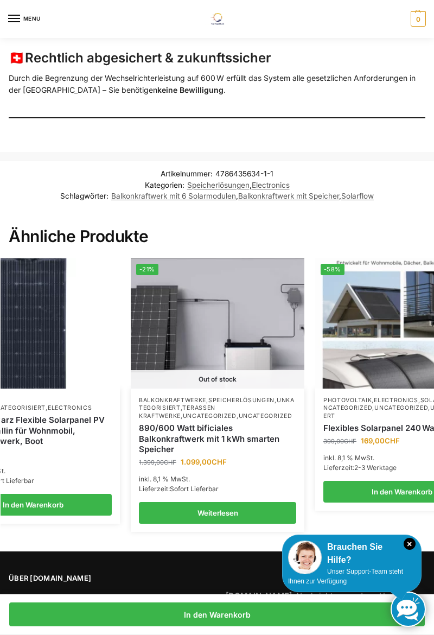 The image size is (434, 635). What do you see at coordinates (346, 576) in the screenshot?
I see `span: Unser Support-Team steht Ihnen zur Verfügung` at bounding box center [346, 576].